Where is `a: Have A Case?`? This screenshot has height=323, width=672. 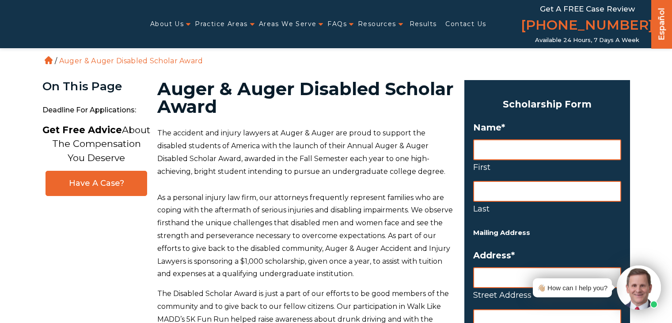 a: Have A Case? is located at coordinates (96, 183).